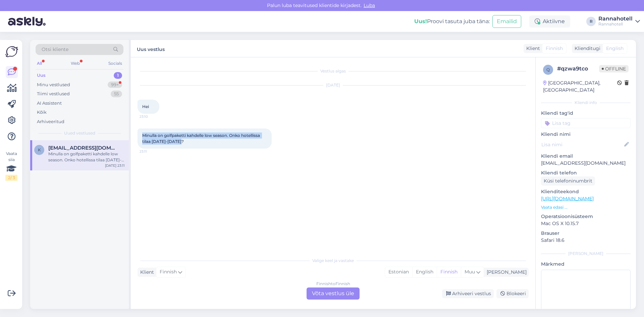  Describe the element at coordinates (333, 71) in the screenshot. I see `div: Vestlus algas` at that location.